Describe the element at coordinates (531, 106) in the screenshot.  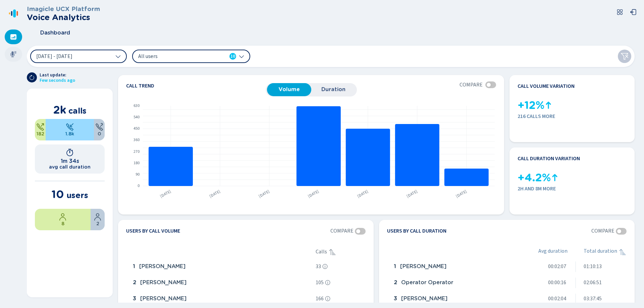
I see `span: +12%` at that location.